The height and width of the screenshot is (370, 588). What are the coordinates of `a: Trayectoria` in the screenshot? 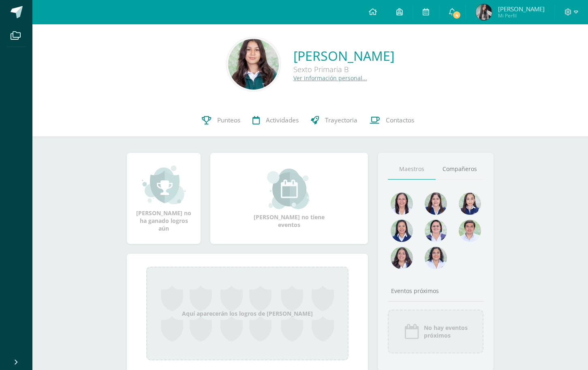 It's located at (334, 120).